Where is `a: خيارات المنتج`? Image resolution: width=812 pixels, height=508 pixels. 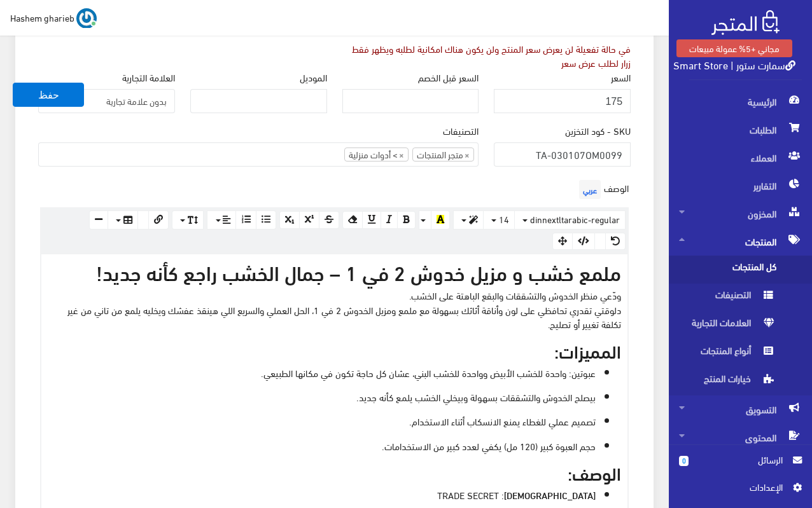 a: خيارات المنتج is located at coordinates (740, 381).